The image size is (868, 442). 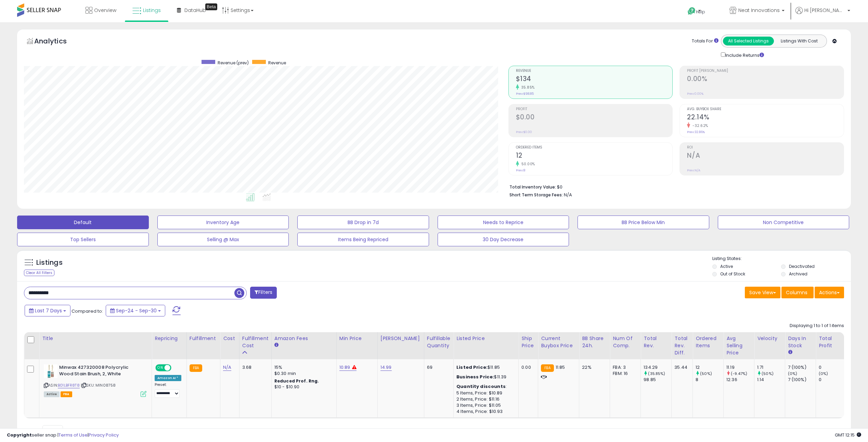 I want to click on span: ON, so click(x=160, y=368).